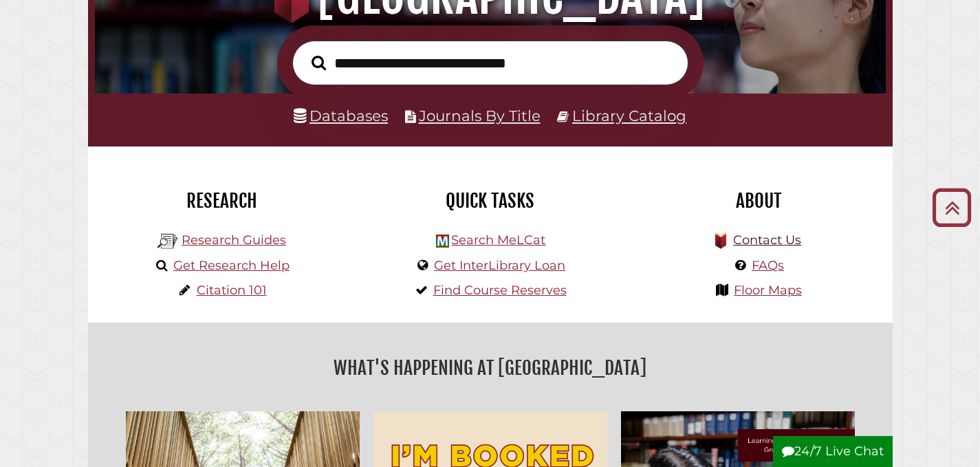 The height and width of the screenshot is (467, 980). I want to click on button: Search, so click(318, 63).